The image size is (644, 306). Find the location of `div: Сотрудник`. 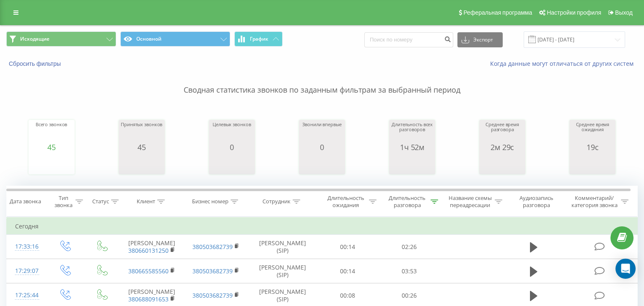

div: Сотрудник is located at coordinates (276, 202).